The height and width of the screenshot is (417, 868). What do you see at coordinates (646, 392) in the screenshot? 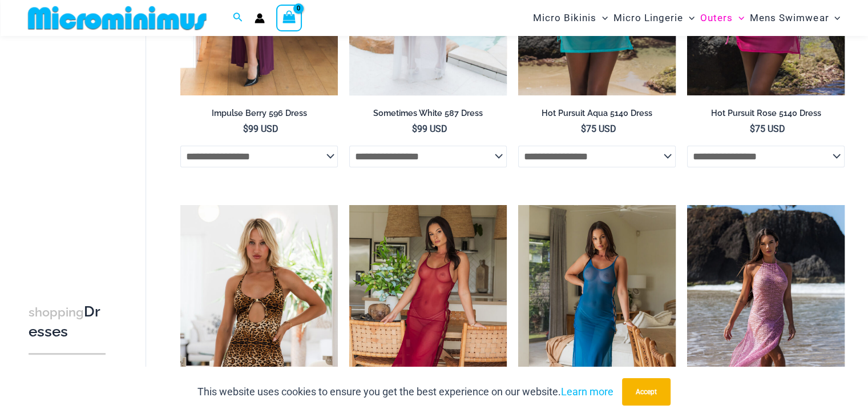
I see `button: Accept` at bounding box center [646, 392].